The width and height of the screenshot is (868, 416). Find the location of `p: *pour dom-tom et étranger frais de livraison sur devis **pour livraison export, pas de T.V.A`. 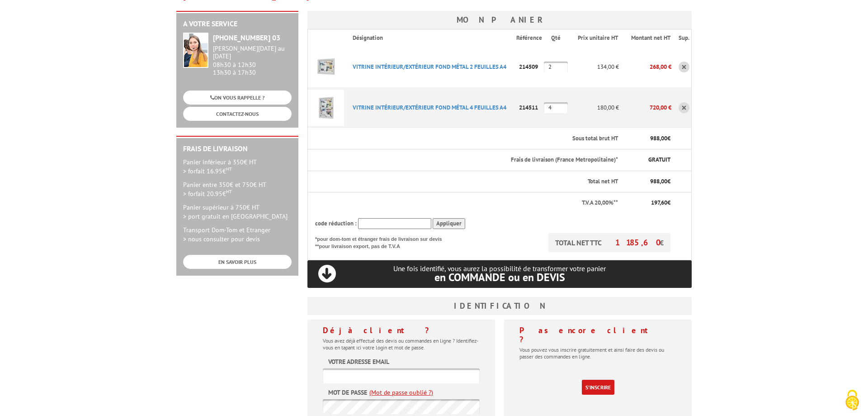

p: *pour dom-tom et étranger frais de livraison sur devis **pour livraison export, pas de T.V.A is located at coordinates (383, 241).